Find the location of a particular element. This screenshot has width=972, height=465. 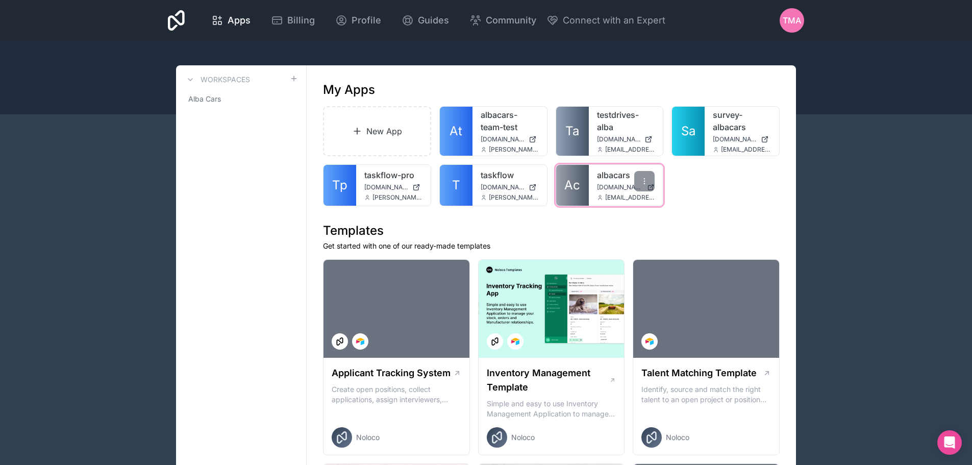

span: TMA is located at coordinates (792, 20).